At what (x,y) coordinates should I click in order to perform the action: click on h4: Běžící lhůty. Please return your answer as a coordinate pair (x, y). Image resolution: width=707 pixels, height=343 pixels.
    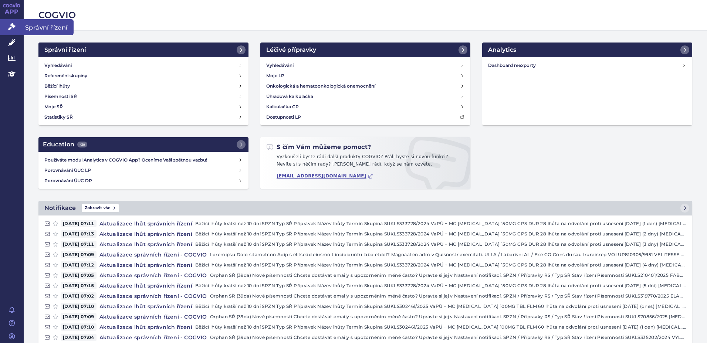
    Looking at the image, I should click on (57, 86).